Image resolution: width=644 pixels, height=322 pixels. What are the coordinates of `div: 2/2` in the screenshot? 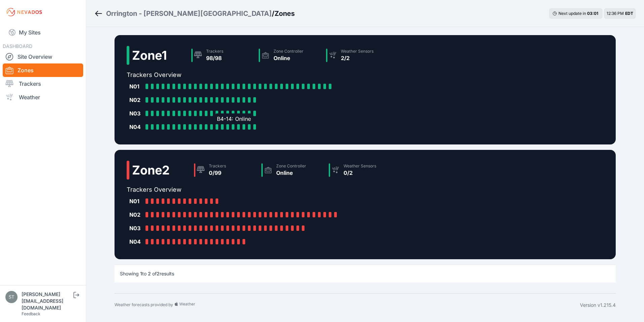 It's located at (357, 58).